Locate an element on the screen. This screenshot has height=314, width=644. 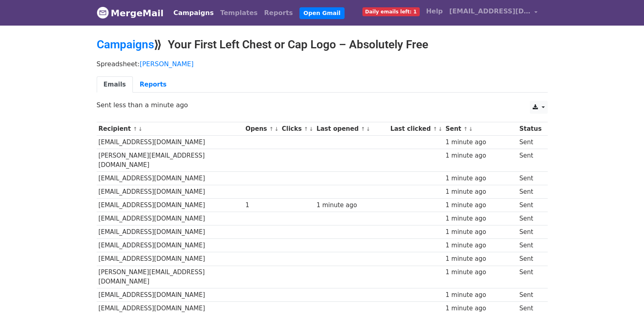
a: Templates is located at coordinates (239, 13).